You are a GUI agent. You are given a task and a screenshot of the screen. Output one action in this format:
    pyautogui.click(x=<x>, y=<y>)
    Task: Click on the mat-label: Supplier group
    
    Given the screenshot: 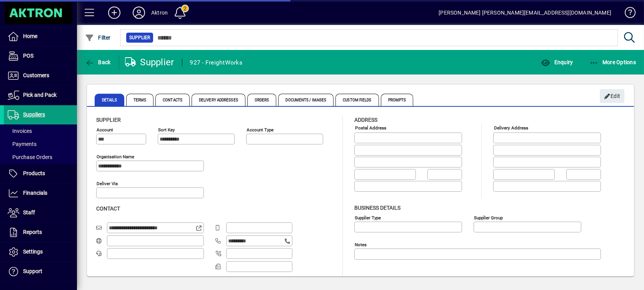 What is the action you would take?
    pyautogui.click(x=488, y=218)
    